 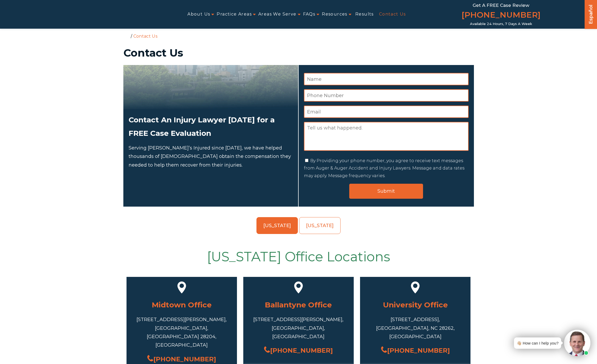 I want to click on a: Practice Areas, so click(x=234, y=14).